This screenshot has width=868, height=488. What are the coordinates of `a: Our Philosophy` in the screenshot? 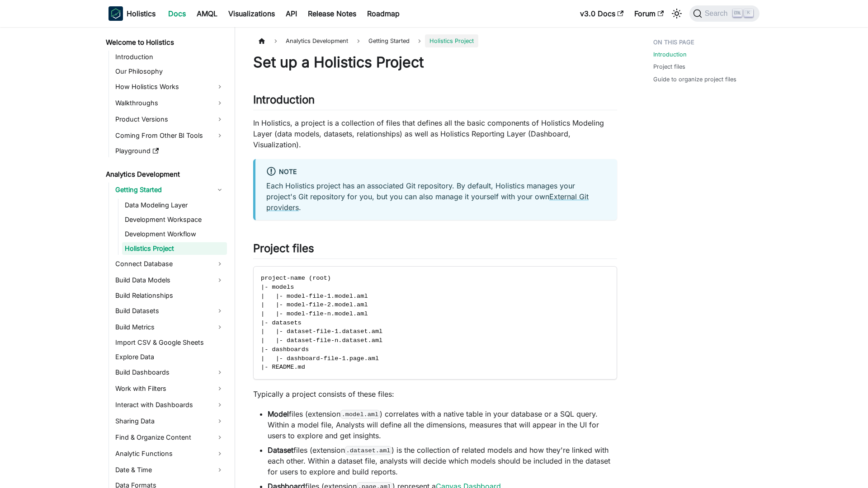 It's located at (170, 72).